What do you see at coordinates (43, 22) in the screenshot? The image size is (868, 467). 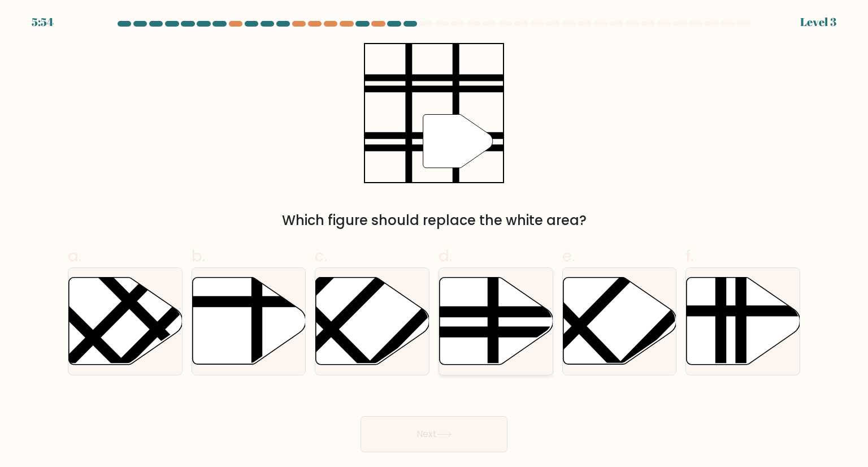 I see `div: 5:54` at bounding box center [43, 22].